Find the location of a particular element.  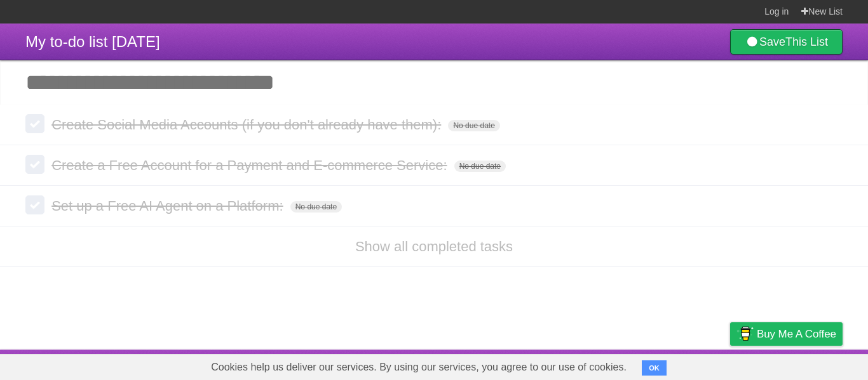

a: Privacy is located at coordinates (730, 365).